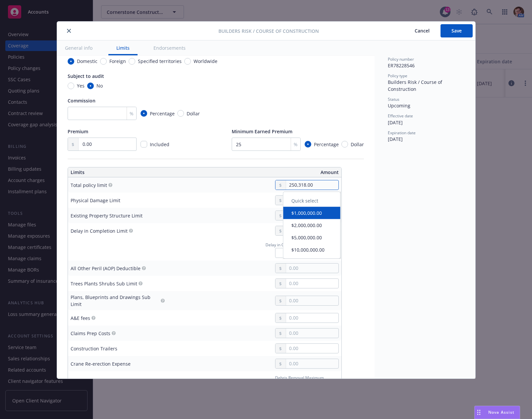 The image size is (532, 419). I want to click on input: Yes, so click(71, 86).